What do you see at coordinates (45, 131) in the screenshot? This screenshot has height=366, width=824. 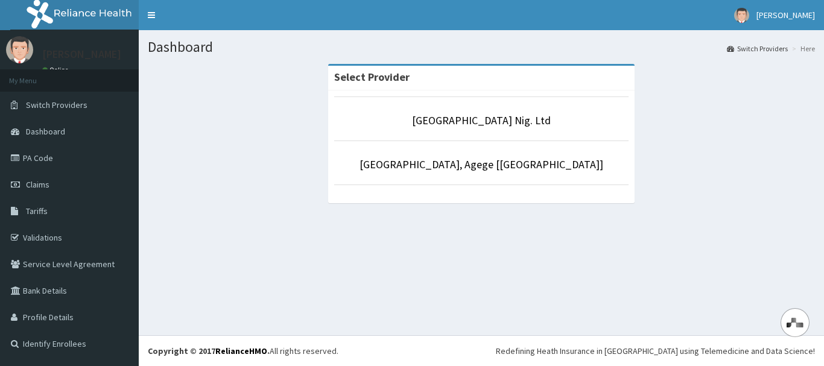 I see `span: Dashboard` at bounding box center [45, 131].